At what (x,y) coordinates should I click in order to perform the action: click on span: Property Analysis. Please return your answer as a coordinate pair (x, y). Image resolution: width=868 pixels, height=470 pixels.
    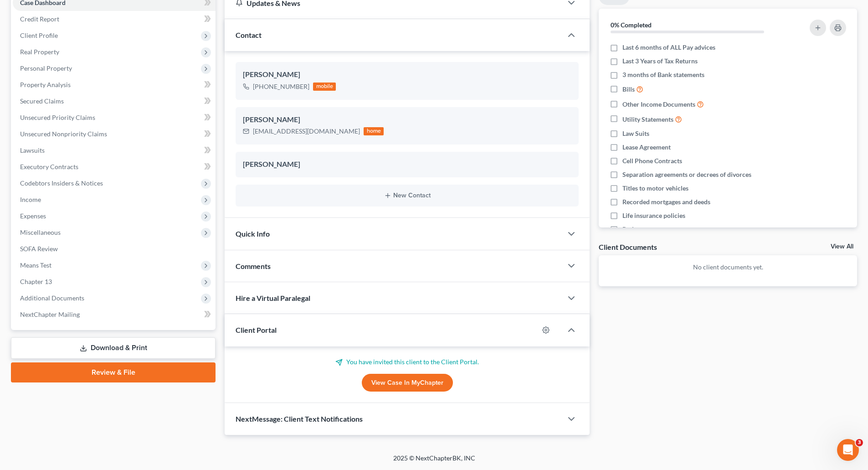
    Looking at the image, I should click on (45, 84).